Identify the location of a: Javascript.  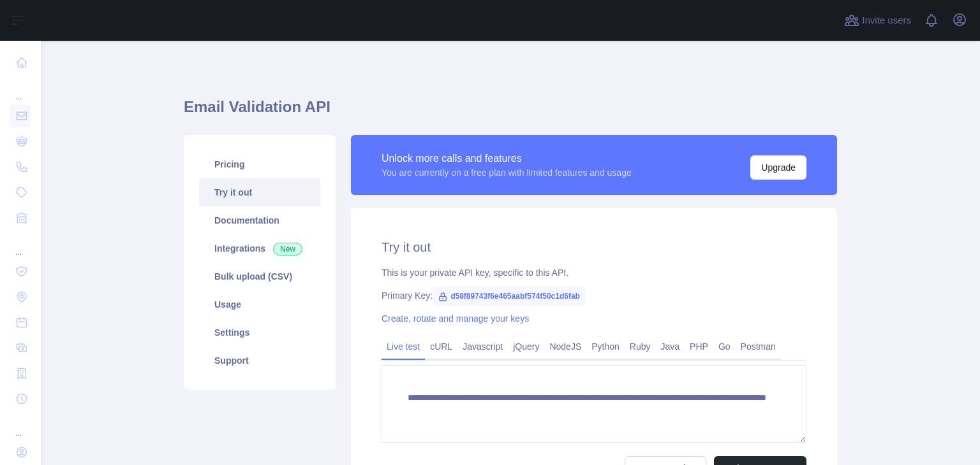
(482, 347).